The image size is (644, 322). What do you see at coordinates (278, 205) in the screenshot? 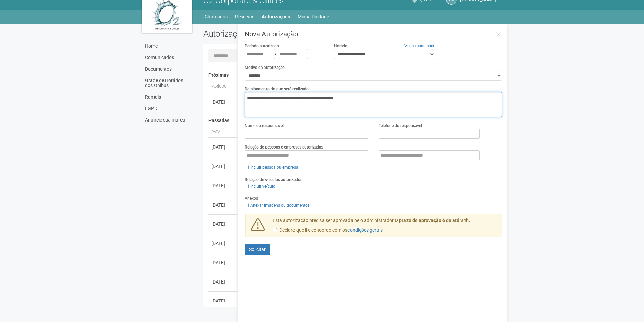
I see `a: Anexar imagens ou documentos` at bounding box center [278, 205].